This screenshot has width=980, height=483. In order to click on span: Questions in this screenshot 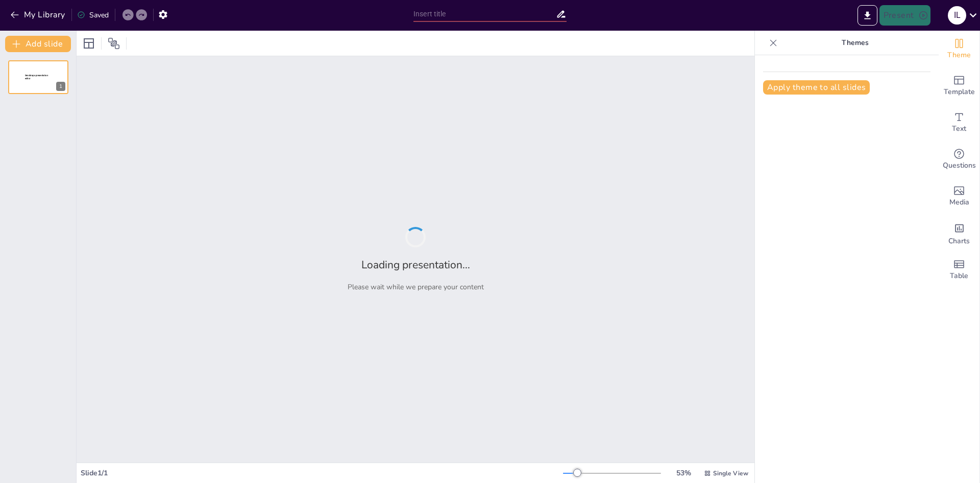, I will do `click(959, 166)`.